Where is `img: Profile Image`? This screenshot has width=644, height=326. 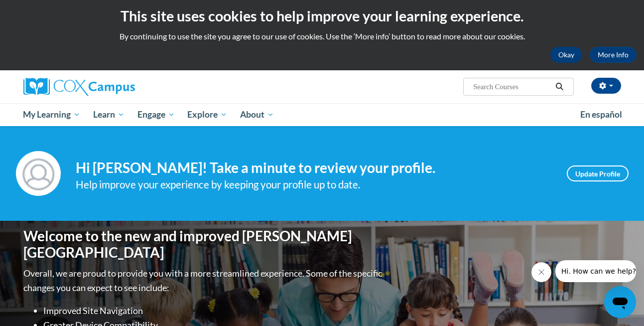 img: Profile Image is located at coordinates (39, 173).